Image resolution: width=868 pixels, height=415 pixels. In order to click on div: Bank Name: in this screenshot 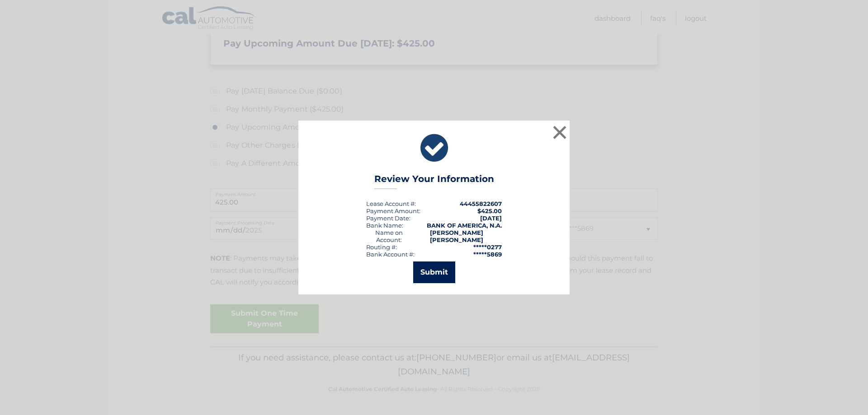, I will do `click(384, 225)`.